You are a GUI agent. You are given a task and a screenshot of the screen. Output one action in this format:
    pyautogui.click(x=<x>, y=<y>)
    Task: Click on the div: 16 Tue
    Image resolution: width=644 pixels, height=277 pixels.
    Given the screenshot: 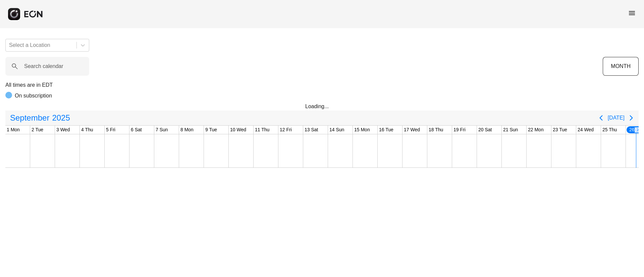 What is the action you would take?
    pyautogui.click(x=386, y=130)
    